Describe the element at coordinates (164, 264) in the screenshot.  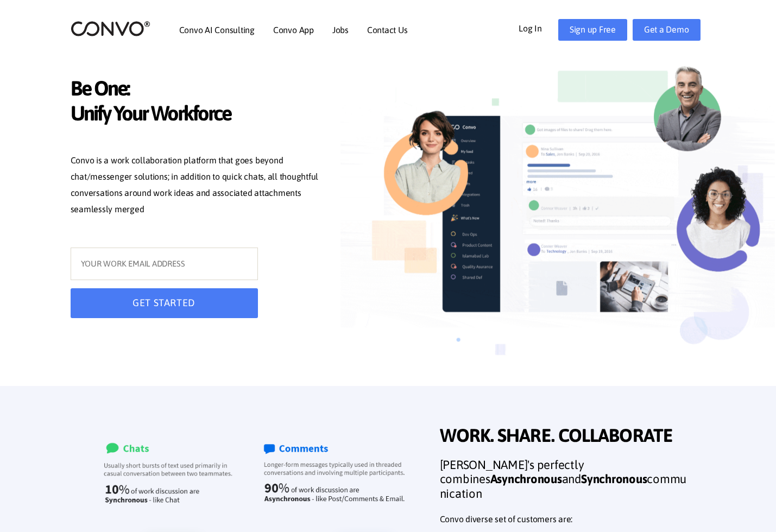
I see `input: YOUR WORK EMAIL ADDRESS` at that location.